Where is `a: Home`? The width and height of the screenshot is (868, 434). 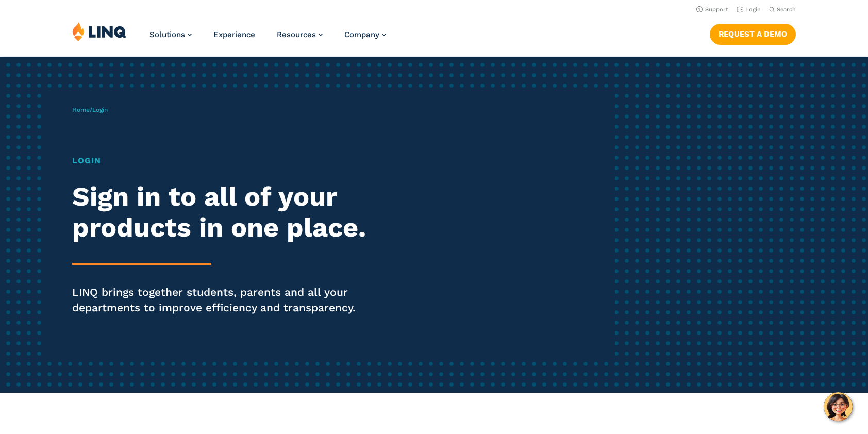 a: Home is located at coordinates (81, 110).